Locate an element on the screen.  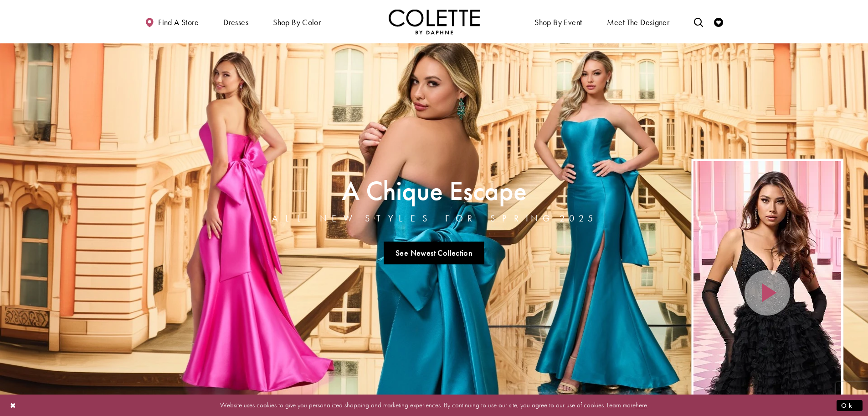
a: Find a store is located at coordinates (172, 21).